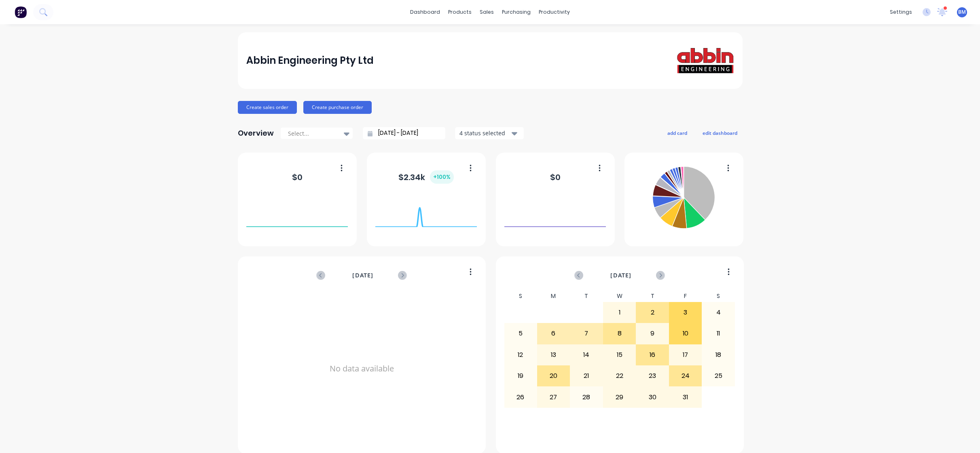  Describe the element at coordinates (553, 334) in the screenshot. I see `div: 6` at that location.